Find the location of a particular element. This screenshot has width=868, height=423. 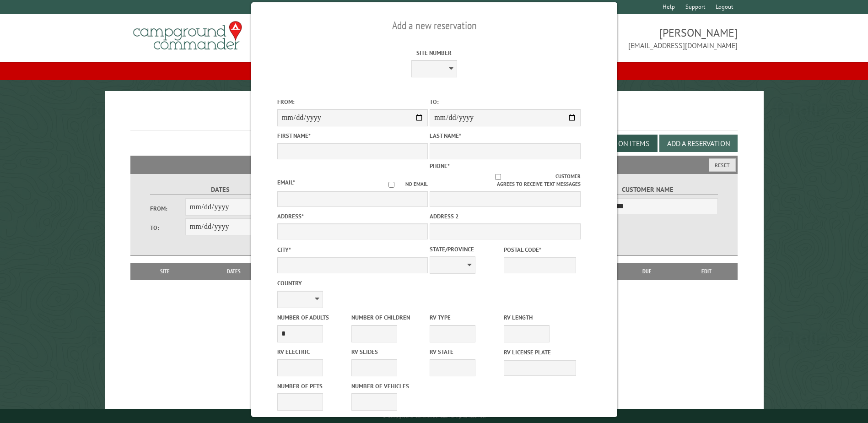

label: RV Slides is located at coordinates (387, 352).